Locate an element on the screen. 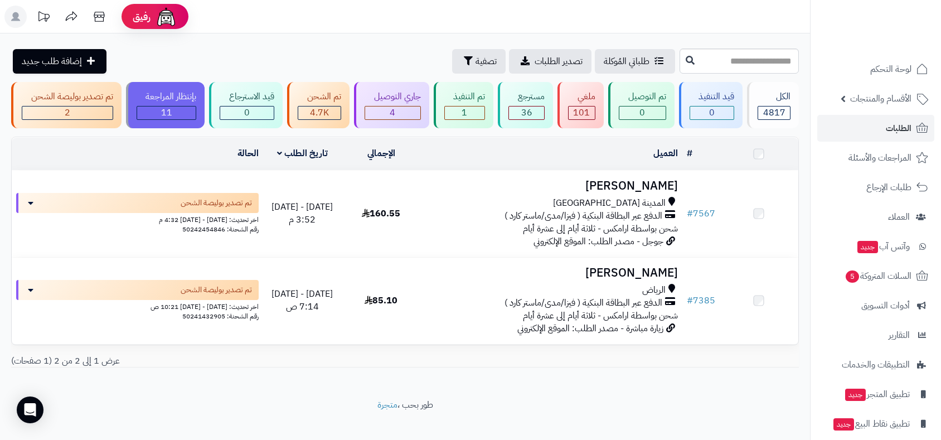 The image size is (941, 440). div: قيد الاسترجاع is located at coordinates (247, 96).